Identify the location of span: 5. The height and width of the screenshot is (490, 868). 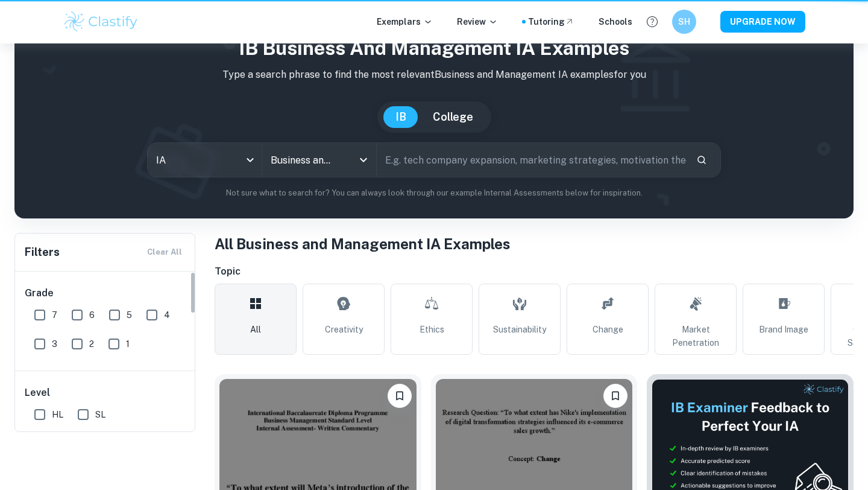
(129, 315).